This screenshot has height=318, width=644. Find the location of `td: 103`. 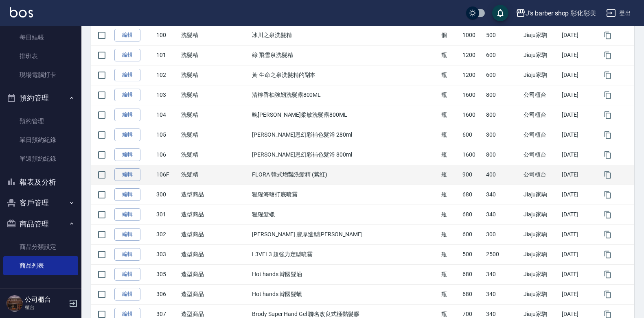

td: 103 is located at coordinates (166, 95).